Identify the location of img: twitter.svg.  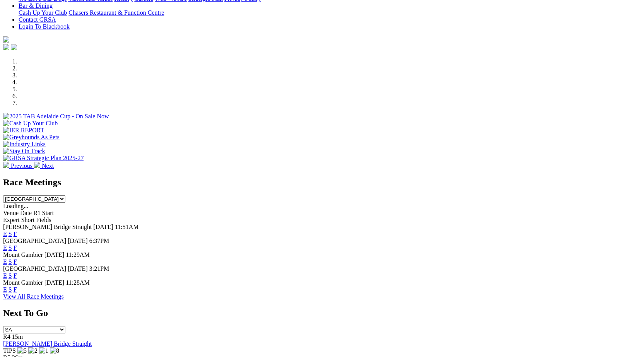
(14, 47).